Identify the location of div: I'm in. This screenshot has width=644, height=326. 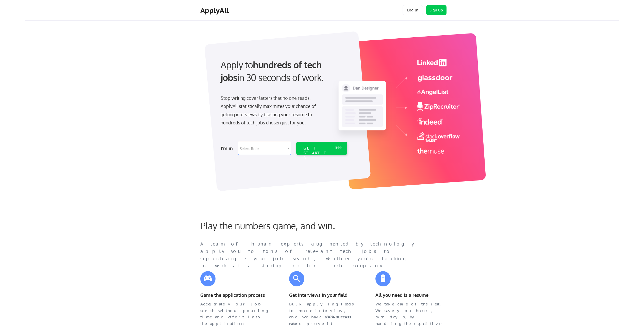
(228, 148).